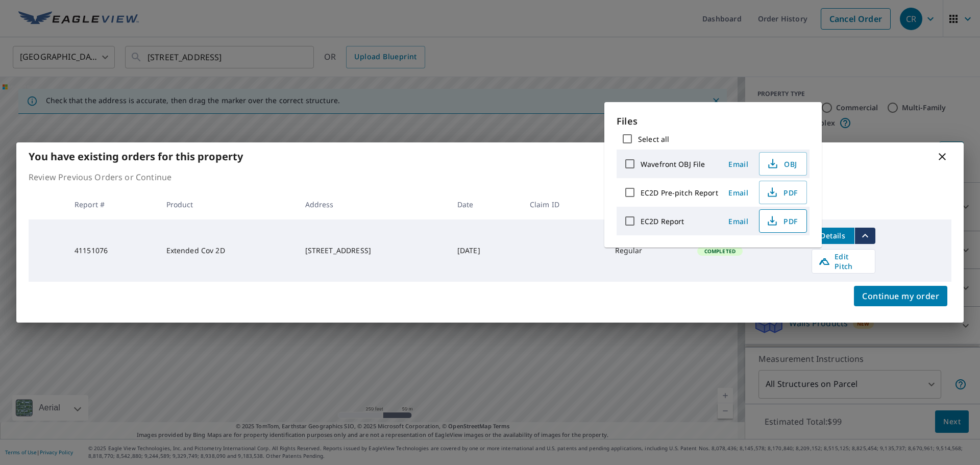  Describe the element at coordinates (228, 251) in the screenshot. I see `td: Extended Cov 2D` at that location.